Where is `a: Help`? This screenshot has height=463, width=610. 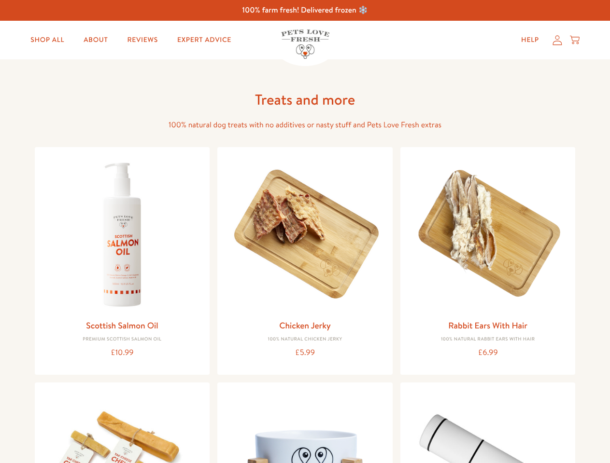 a: Help is located at coordinates (529, 40).